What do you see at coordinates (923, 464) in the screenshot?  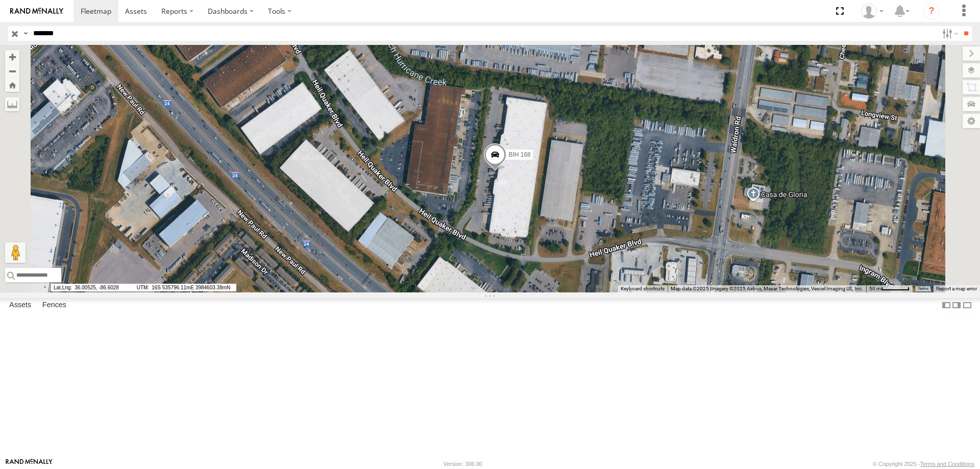 I see `div: © Copyright 2025 -` at bounding box center [923, 464].